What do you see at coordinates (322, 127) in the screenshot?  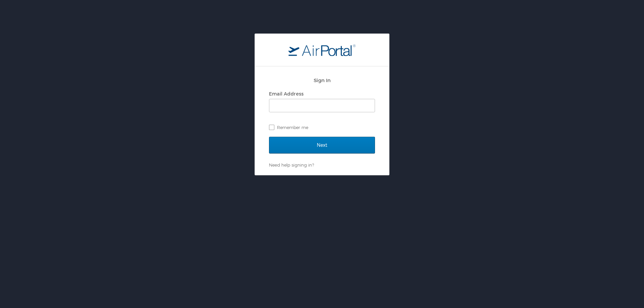 I see `label: Remember me` at bounding box center [322, 127].